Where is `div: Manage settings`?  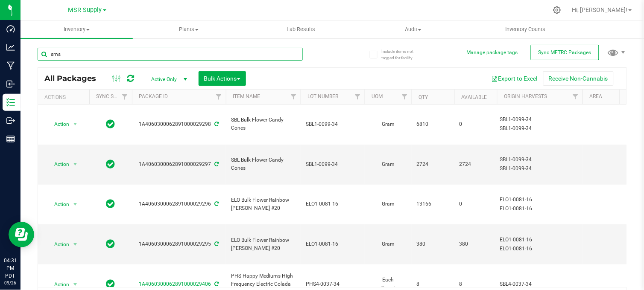
div: Manage settings is located at coordinates (557, 10).